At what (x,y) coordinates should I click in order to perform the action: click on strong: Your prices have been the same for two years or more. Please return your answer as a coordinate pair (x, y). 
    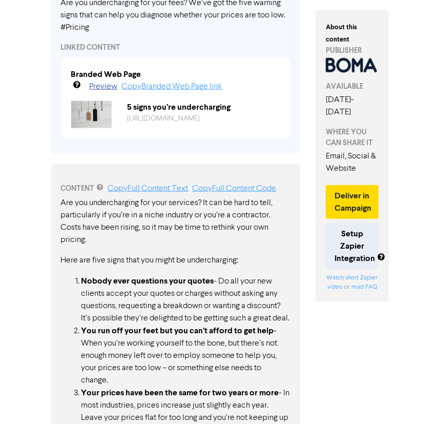
    Looking at the image, I should click on (180, 392).